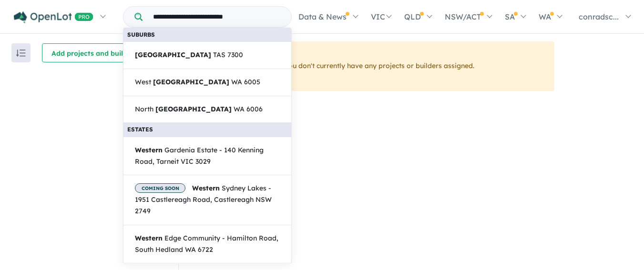 The image size is (644, 270). Describe the element at coordinates (207, 156) in the screenshot. I see `span: G a r d e n i a E s t a t e - 1 4 0 K e n n i n g R o a d , T a r n e i t V I C 3 0 2 9` at that location.